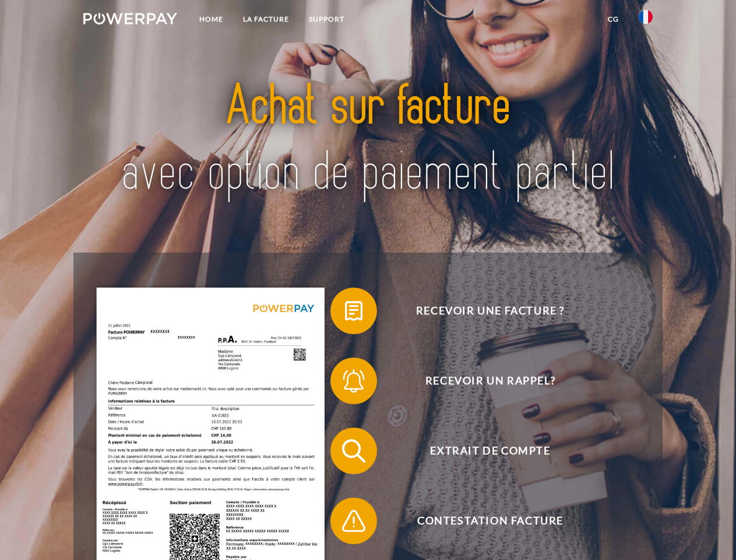 The height and width of the screenshot is (560, 736). What do you see at coordinates (368, 139) in the screenshot?
I see `img: title-powerpay_fr.svg` at bounding box center [368, 139].